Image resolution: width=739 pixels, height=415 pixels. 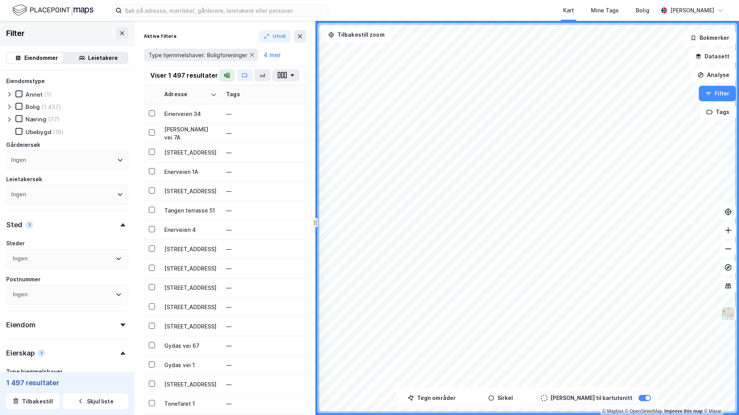 What do you see at coordinates (720, 397) in the screenshot?
I see `div: Chat Widget` at bounding box center [720, 397].